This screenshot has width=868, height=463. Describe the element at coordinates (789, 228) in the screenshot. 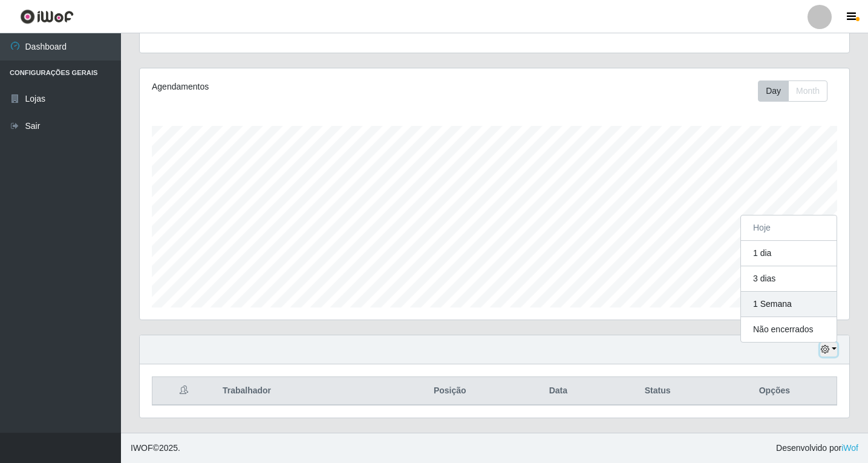

I see `button: Hoje` at that location.